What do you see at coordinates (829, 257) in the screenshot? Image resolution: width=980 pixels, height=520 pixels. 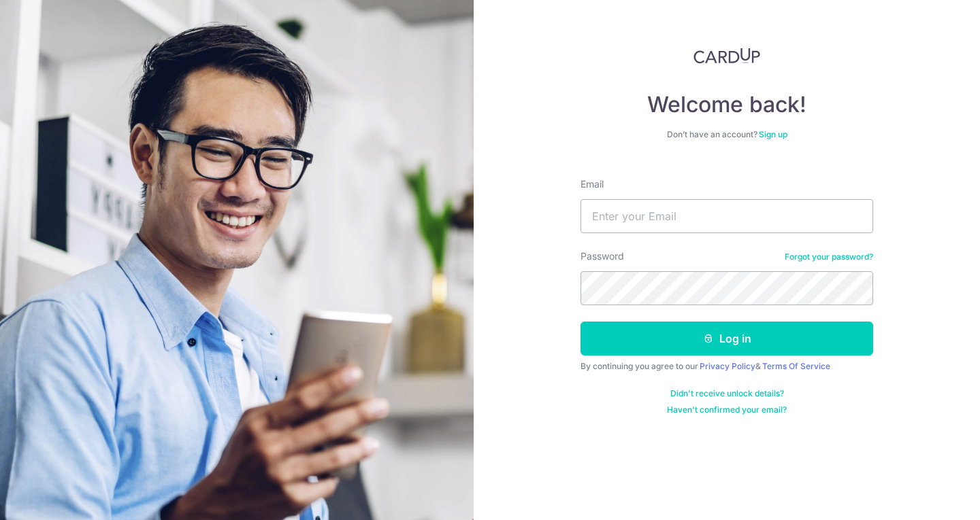 I see `a: Forgot your password?` at bounding box center [829, 257].